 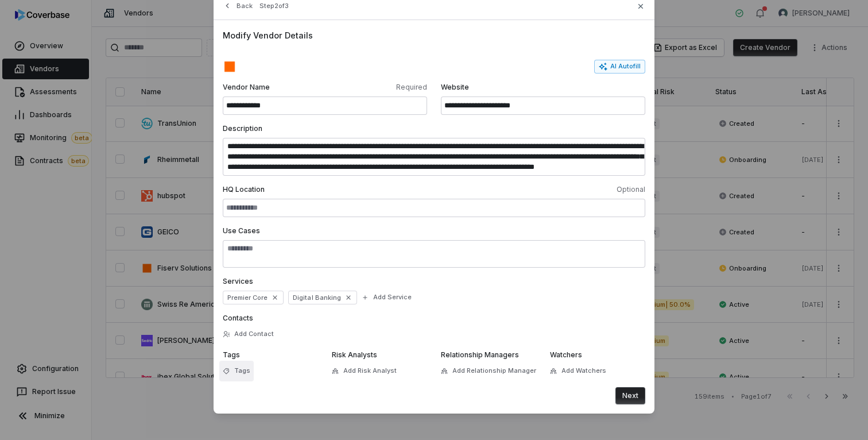 What do you see at coordinates (322, 298) in the screenshot?
I see `span: Digital Banking` at bounding box center [322, 298].